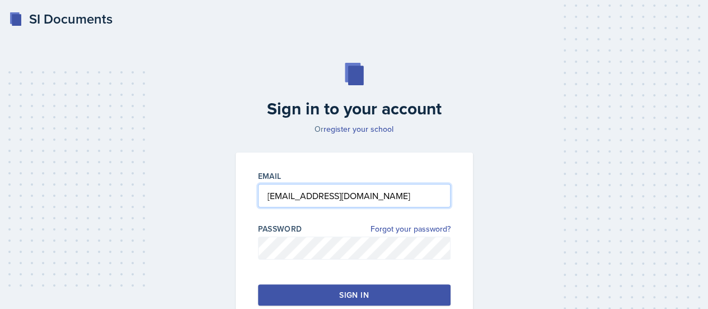 The height and width of the screenshot is (309, 708). I want to click on a: Forgot your password?, so click(411, 228).